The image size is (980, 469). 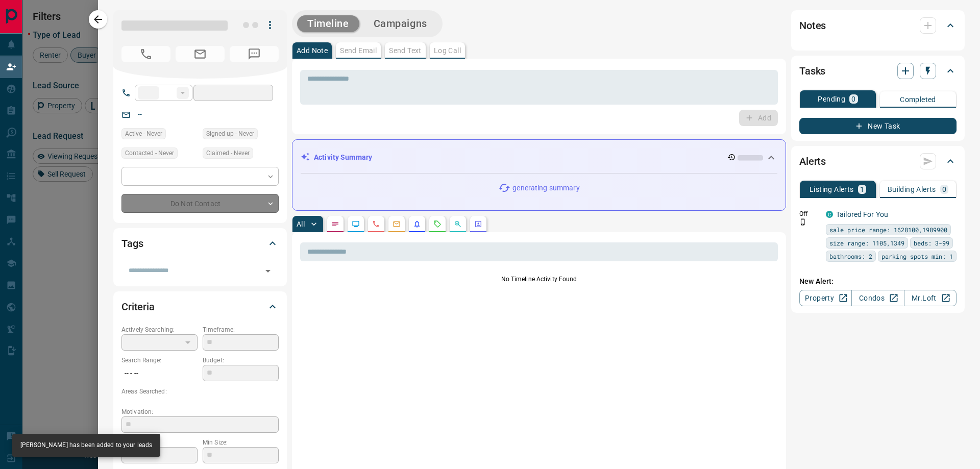 What do you see at coordinates (328, 23) in the screenshot?
I see `button: Timeline` at bounding box center [328, 23].